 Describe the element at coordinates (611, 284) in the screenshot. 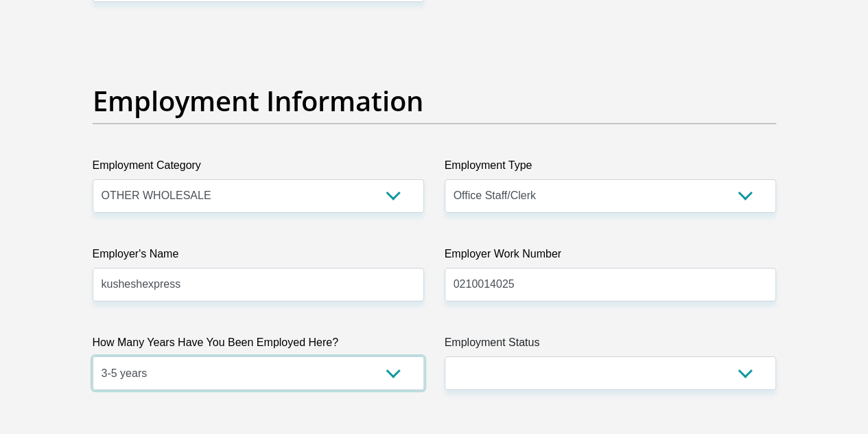

I see `input: Employer Work Number` at that location.